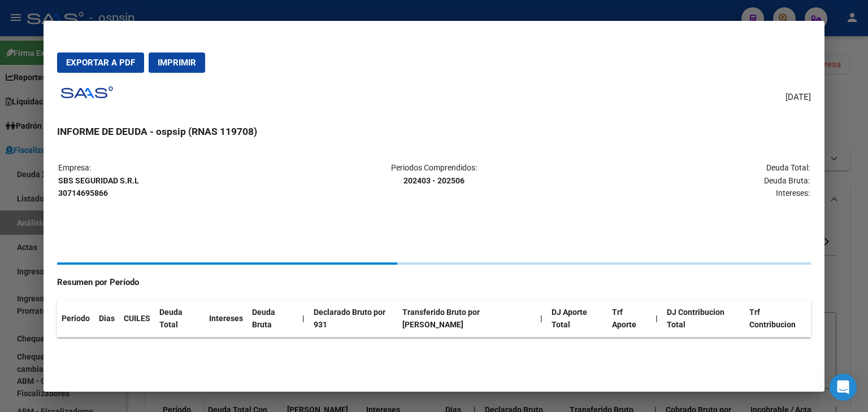  What do you see at coordinates (685, 181) in the screenshot?
I see `p: Deuda Total: Deuda Bruta: Intereses:` at bounding box center [685, 181].